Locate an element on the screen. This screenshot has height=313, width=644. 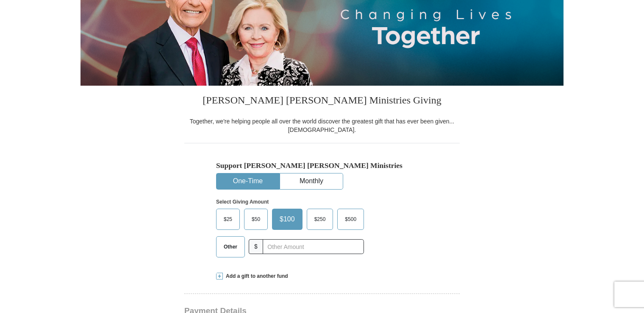
strong: Select Giving Amount is located at coordinates (242, 202).